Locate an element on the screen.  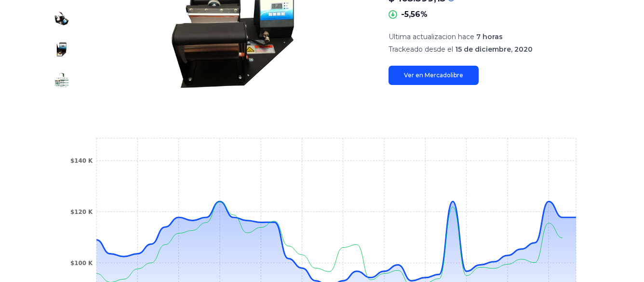
p: -5,56% is located at coordinates (414, 15).